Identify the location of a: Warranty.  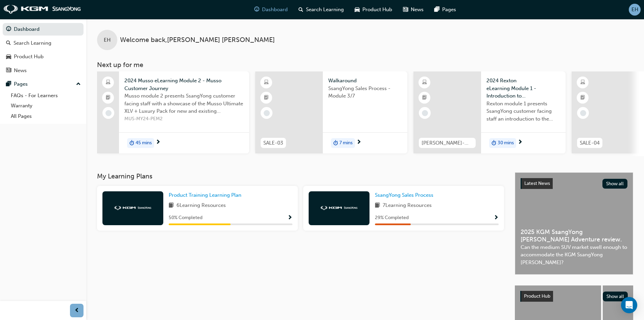
(46, 105).